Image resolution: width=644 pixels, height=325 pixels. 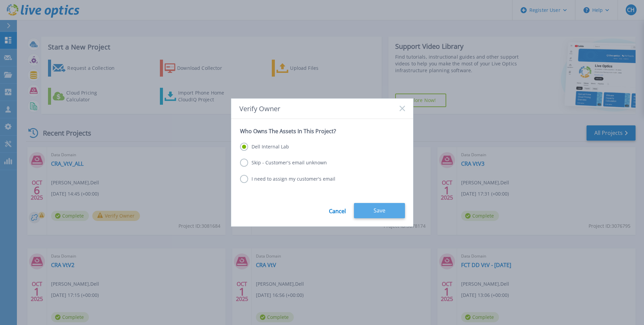 What do you see at coordinates (260, 108) in the screenshot?
I see `span: Verify Owner` at bounding box center [260, 108].